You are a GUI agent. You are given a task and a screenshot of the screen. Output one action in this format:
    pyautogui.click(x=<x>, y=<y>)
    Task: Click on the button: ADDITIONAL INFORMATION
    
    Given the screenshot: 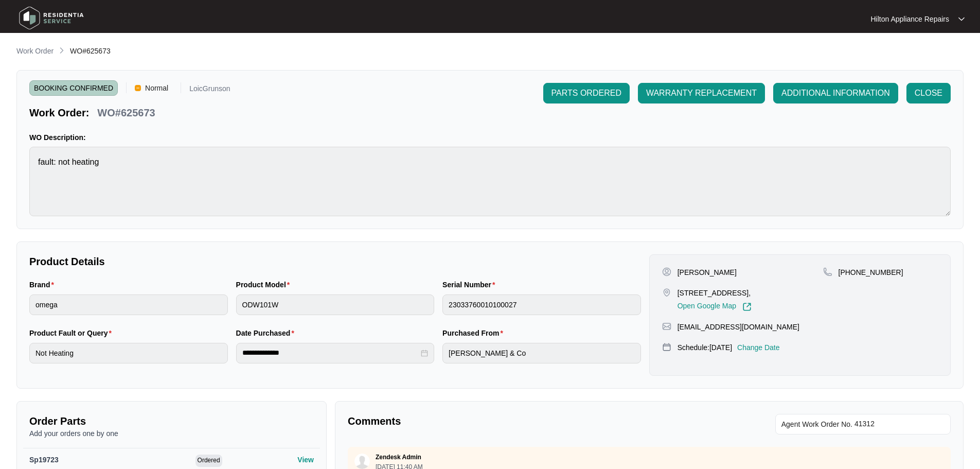 What is the action you would take?
    pyautogui.click(x=835, y=93)
    